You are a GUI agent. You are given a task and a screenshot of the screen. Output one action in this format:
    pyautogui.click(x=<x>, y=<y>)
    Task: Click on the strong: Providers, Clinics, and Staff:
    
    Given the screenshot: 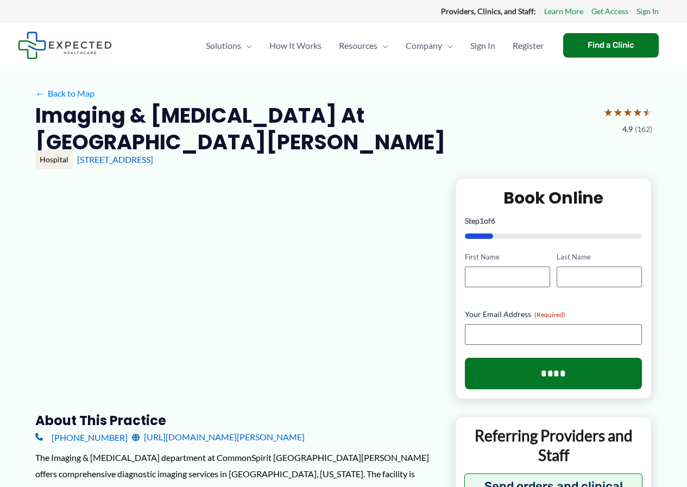 What is the action you would take?
    pyautogui.click(x=489, y=11)
    